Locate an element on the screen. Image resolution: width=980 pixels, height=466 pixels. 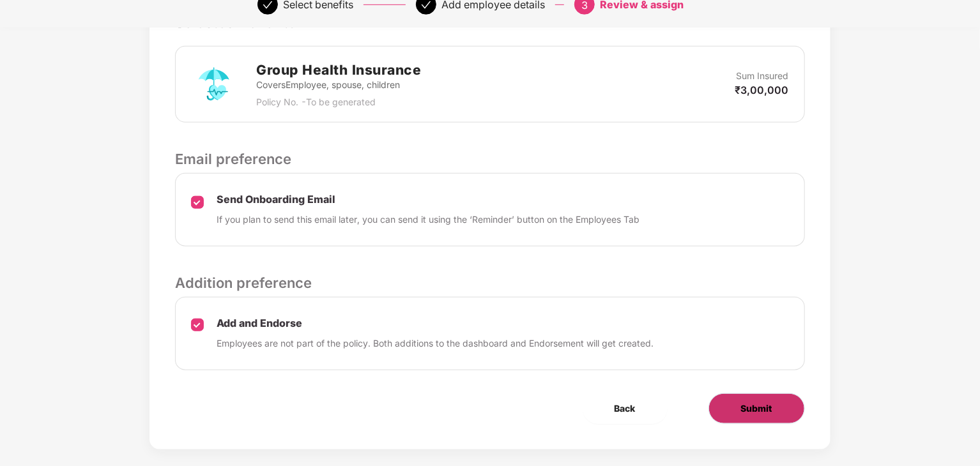
p: Employees are not part of the policy. Both additions to the dashboard and Endorsement will get cr... is located at coordinates (435, 344).